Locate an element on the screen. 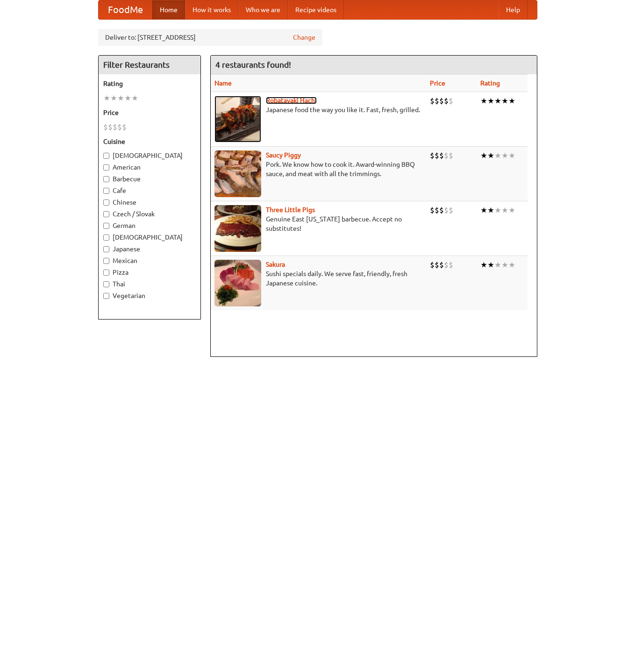 This screenshot has width=635, height=661. a: Three Little Pigs is located at coordinates (290, 210).